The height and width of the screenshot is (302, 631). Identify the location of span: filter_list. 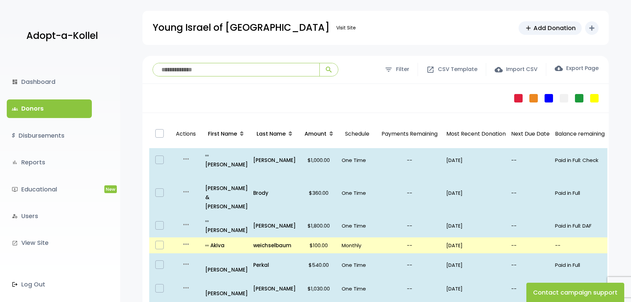
(389, 70).